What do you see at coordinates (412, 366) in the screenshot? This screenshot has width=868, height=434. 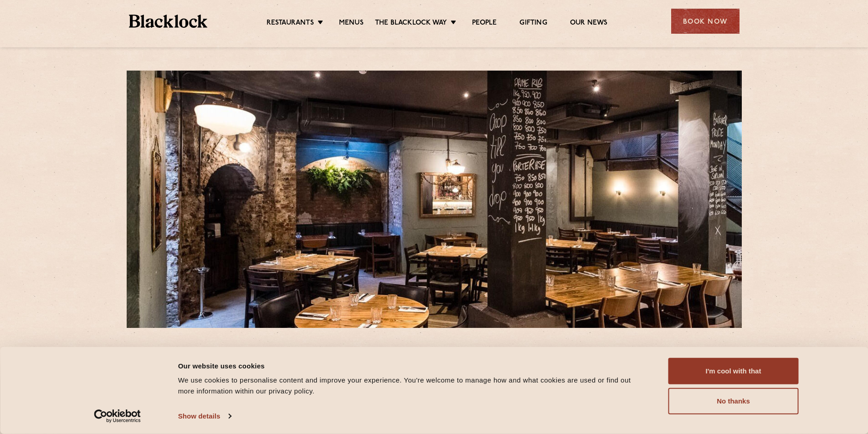 I see `div: Our website uses cookies` at bounding box center [412, 366].